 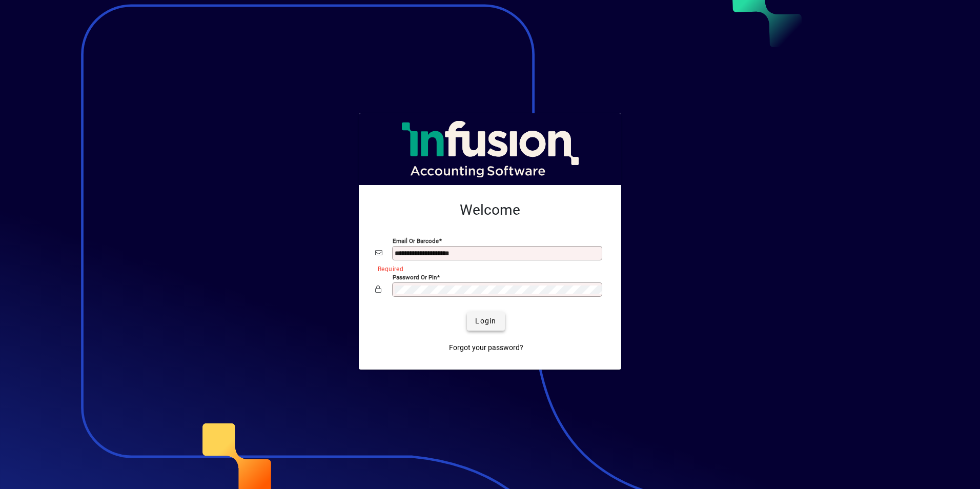 I want to click on a: Forgot your password?, so click(x=486, y=348).